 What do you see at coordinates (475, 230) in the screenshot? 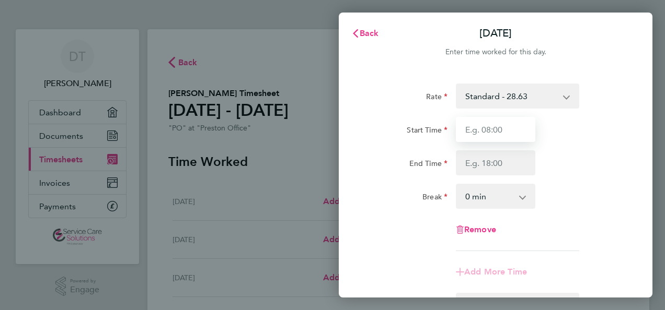
I see `button: Remove` at bounding box center [475, 230].